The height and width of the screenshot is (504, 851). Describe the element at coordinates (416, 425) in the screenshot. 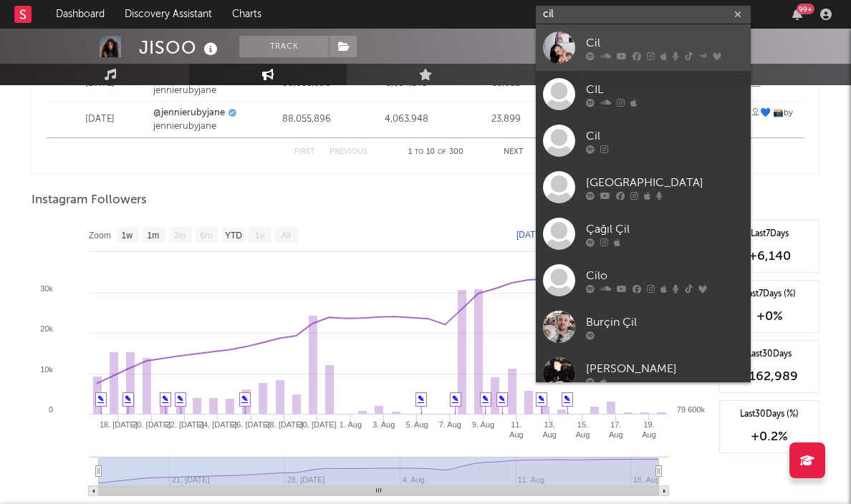

I see `text: 5. Aug` at that location.